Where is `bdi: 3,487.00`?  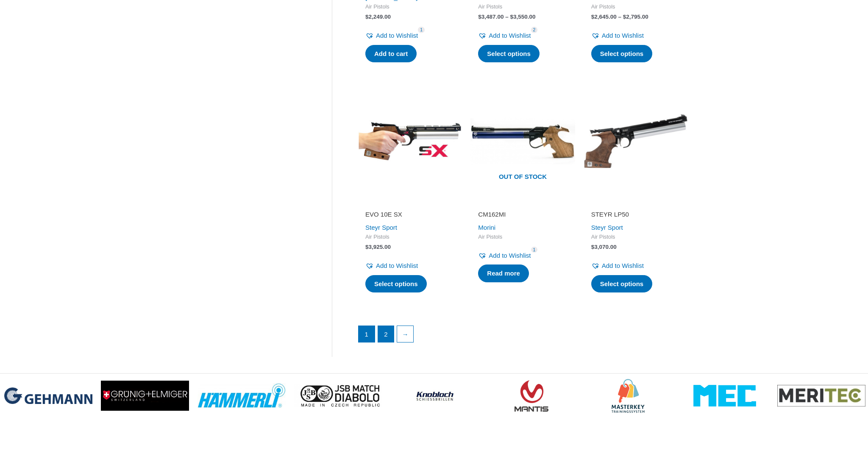 bdi: 3,487.00 is located at coordinates (490, 17).